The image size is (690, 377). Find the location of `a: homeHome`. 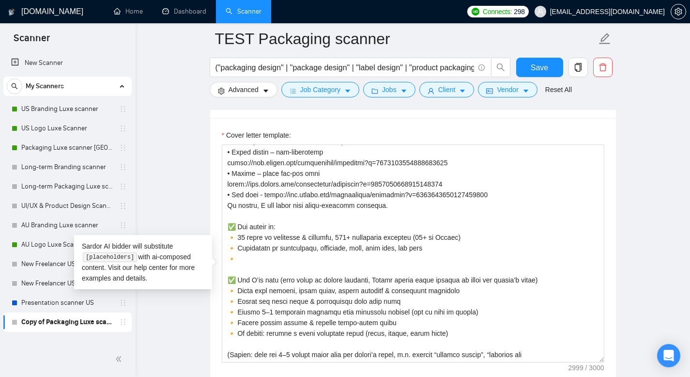

a: homeHome is located at coordinates (128, 11).